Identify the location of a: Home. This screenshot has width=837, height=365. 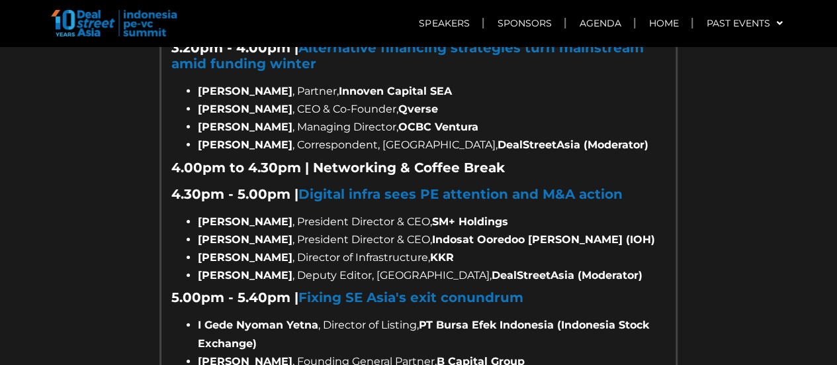
(663, 23).